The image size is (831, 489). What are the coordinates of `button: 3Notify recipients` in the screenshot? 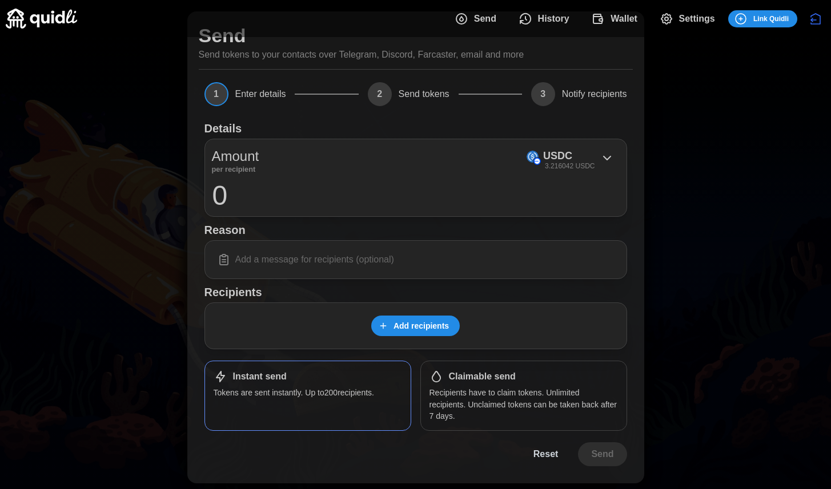 It's located at (579, 94).